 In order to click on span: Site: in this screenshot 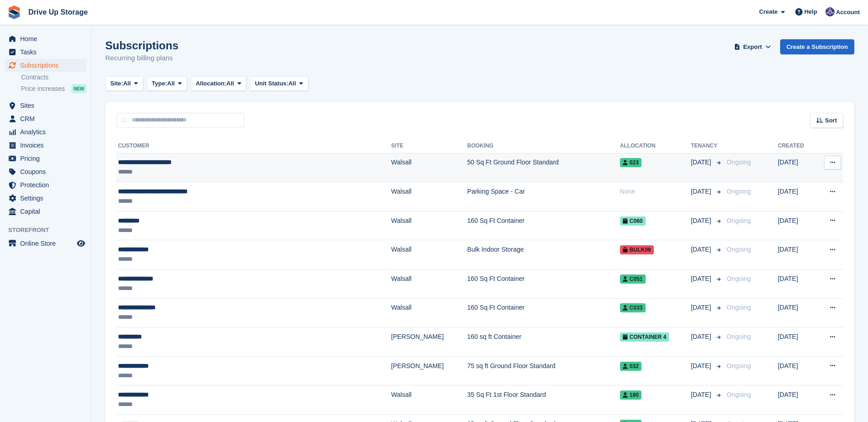, I will do `click(116, 84)`.